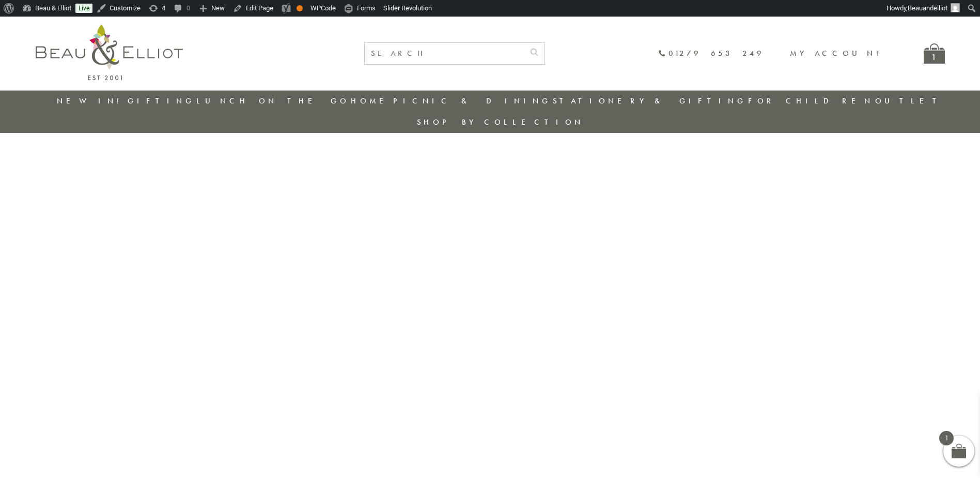 This screenshot has height=478, width=980. What do you see at coordinates (444, 53) in the screenshot?
I see `input: SEARCH` at bounding box center [444, 53].